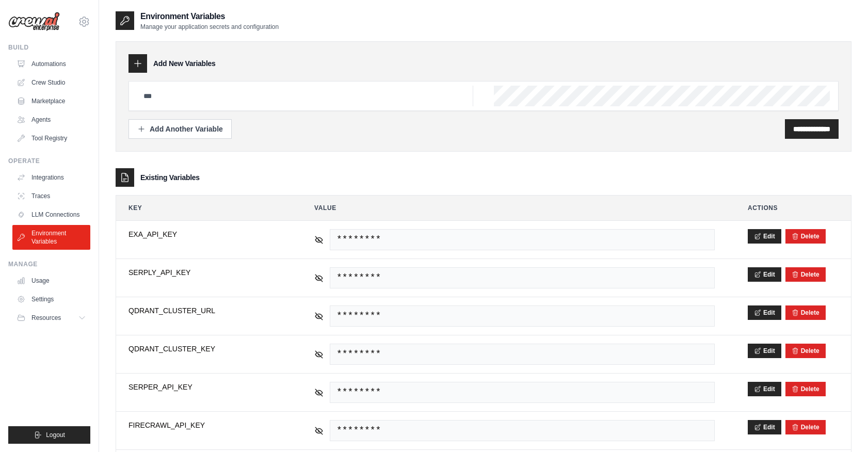 The image size is (868, 452). Describe the element at coordinates (49, 435) in the screenshot. I see `button: Logout` at that location.